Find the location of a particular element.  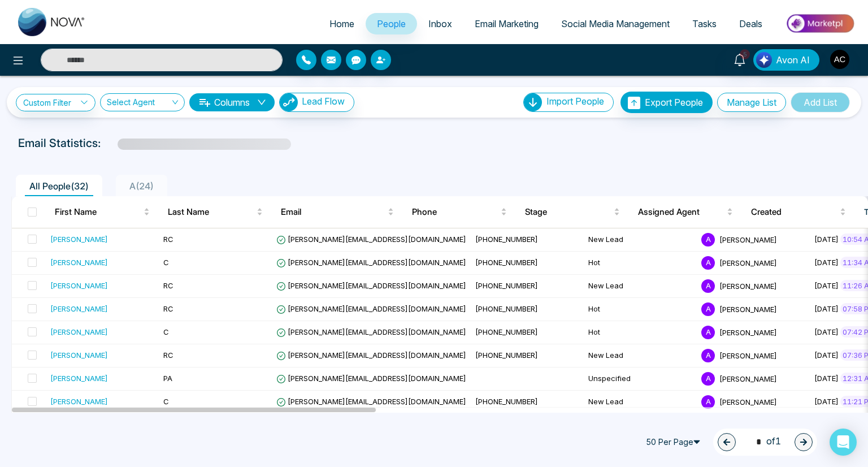

span: Stage is located at coordinates (568, 212).